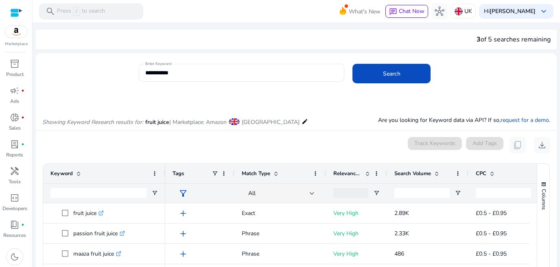  What do you see at coordinates (15, 155) in the screenshot?
I see `p: Reports` at bounding box center [15, 155].